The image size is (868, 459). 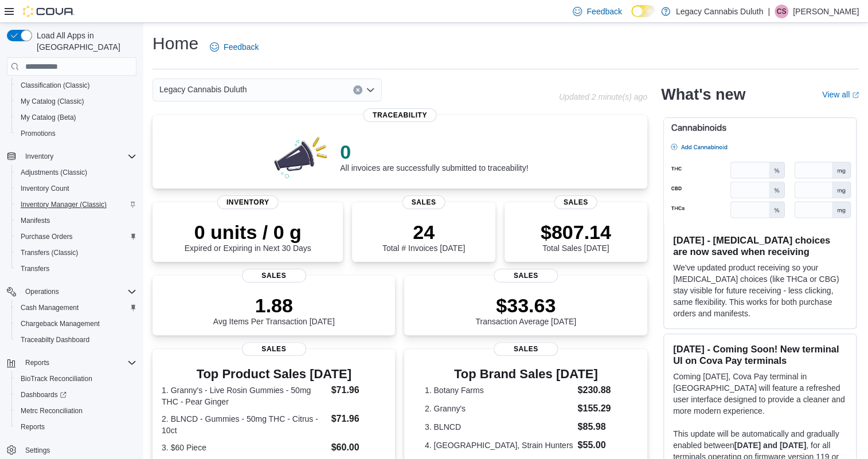 I want to click on button: Transfers (Classic), so click(x=76, y=252).